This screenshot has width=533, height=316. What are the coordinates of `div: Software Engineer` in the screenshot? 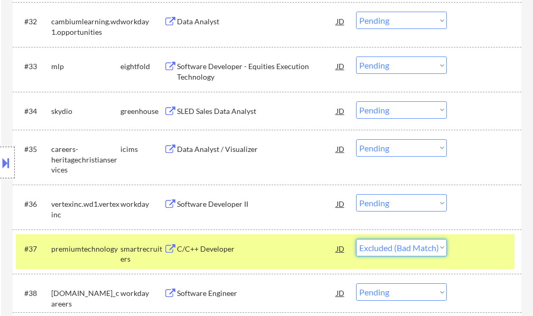 It's located at (257, 294).